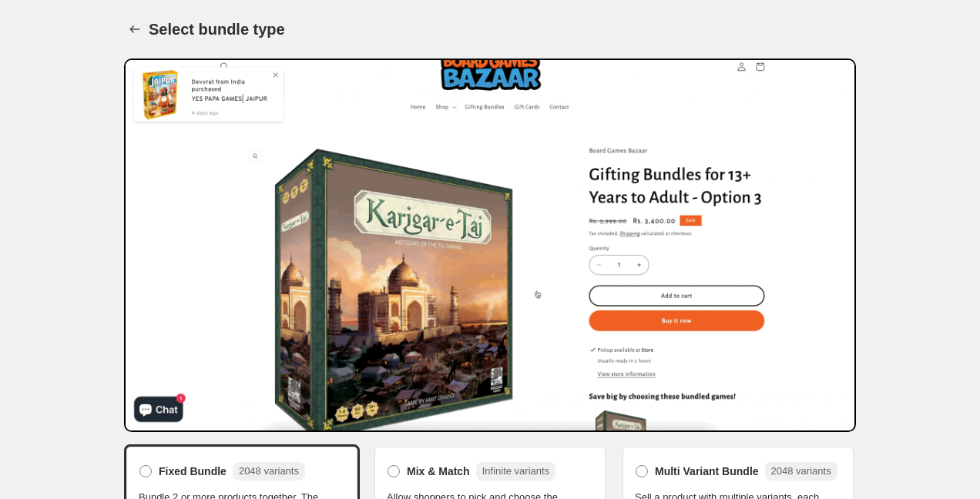  Describe the element at coordinates (490, 245) in the screenshot. I see `img: Bundle Preview` at that location.